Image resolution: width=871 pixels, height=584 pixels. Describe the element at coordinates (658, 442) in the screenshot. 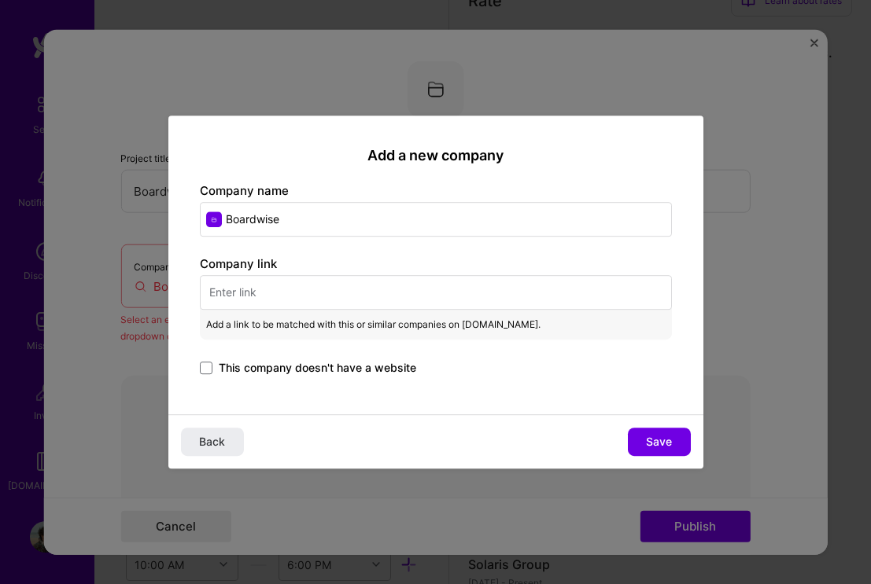

I see `span: Save` at that location.